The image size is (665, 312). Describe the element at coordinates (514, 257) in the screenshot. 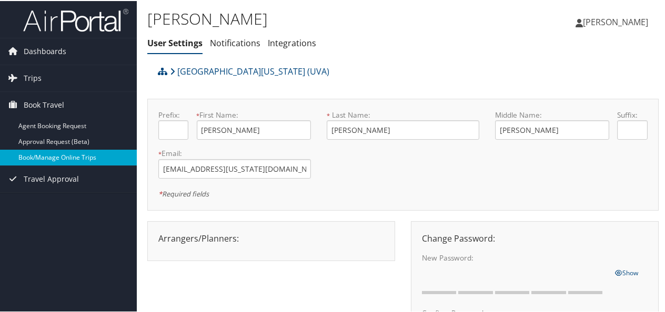

I see `label: New Password:` at that location.